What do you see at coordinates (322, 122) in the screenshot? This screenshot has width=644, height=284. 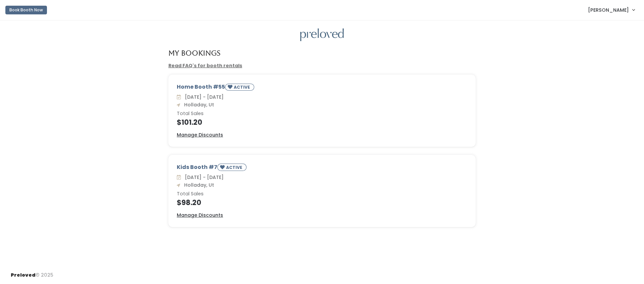 I see `h4: $101.20` at bounding box center [322, 122].